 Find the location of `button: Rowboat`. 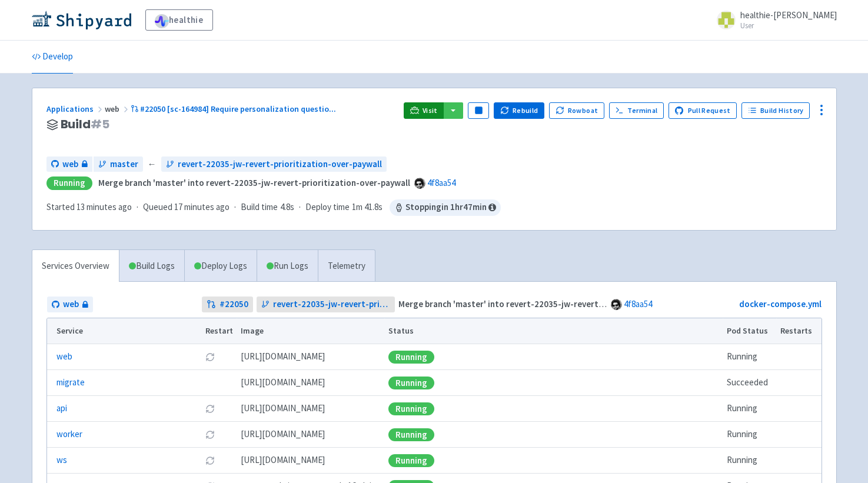

button: Rowboat is located at coordinates (576, 111).